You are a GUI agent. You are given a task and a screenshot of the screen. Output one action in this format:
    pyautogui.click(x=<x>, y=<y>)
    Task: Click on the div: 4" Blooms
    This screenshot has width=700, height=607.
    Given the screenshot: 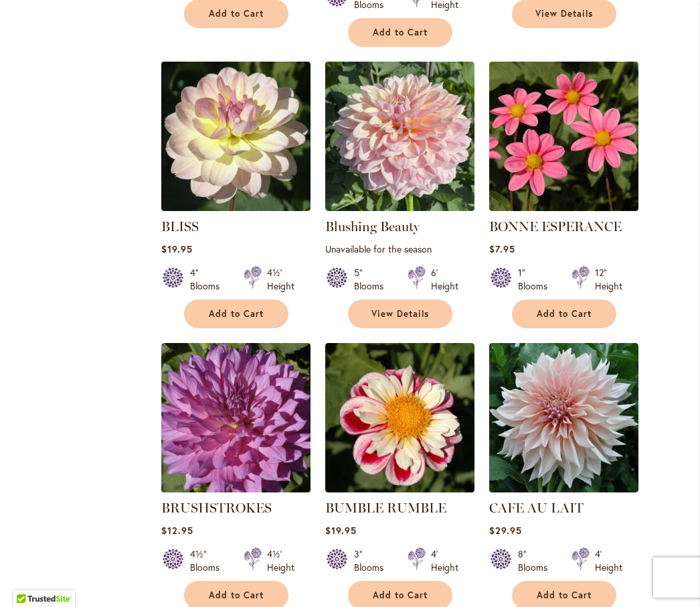 What is the action you would take?
    pyautogui.click(x=209, y=279)
    